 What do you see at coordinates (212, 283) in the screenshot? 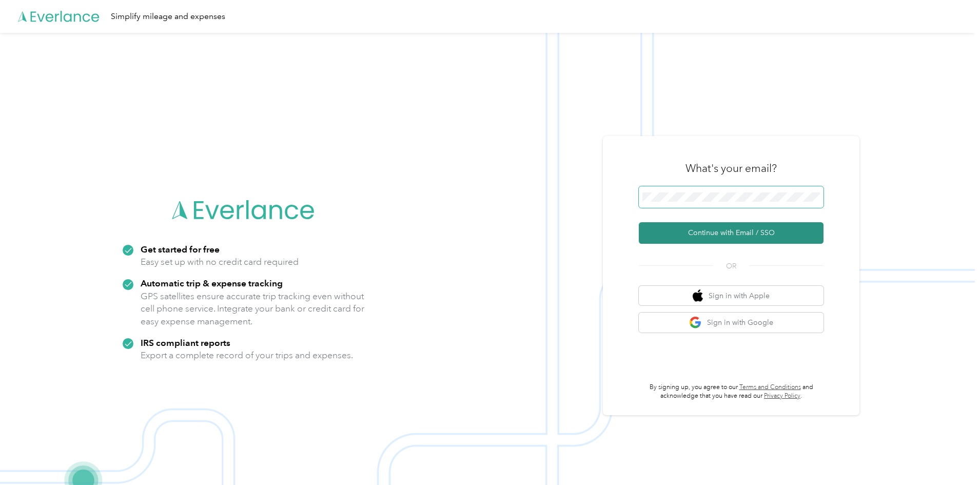
I see `strong: Automatic trip & expense tracking` at bounding box center [212, 283].